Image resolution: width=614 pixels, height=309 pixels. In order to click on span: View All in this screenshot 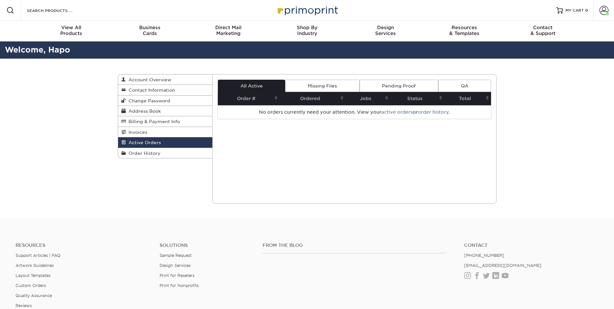, I will do `click(71, 28)`.